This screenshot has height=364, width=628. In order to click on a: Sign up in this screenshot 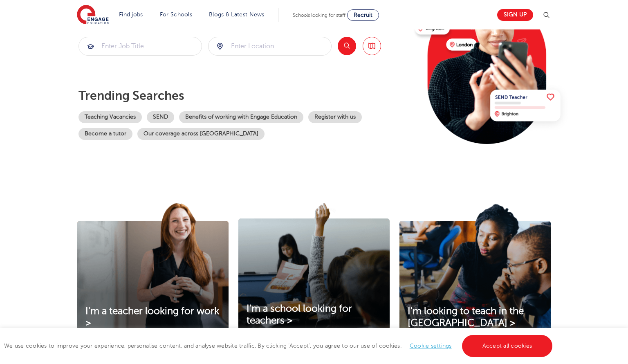, I will do `click(515, 15)`.